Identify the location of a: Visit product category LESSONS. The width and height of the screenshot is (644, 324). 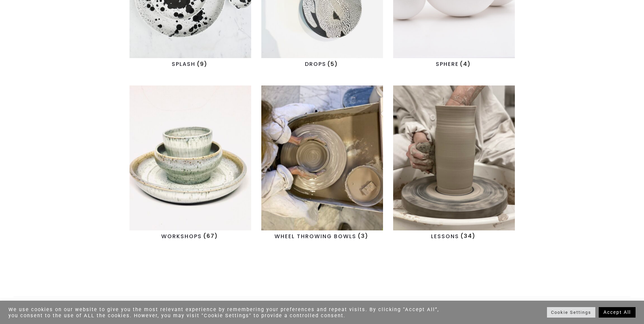
(454, 164).